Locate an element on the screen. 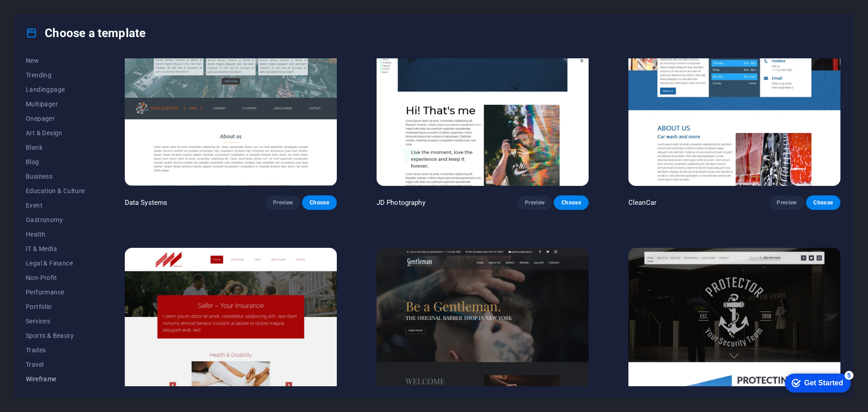  span: Gastronomy is located at coordinates (55, 219).